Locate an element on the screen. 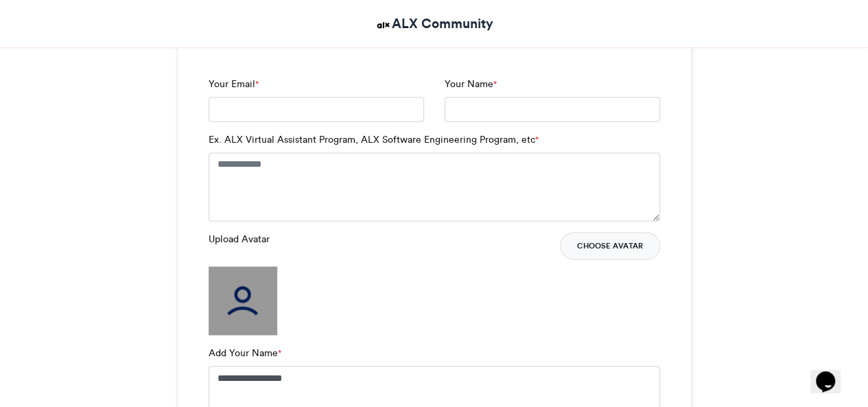  label: Add Your Name is located at coordinates (245, 353).